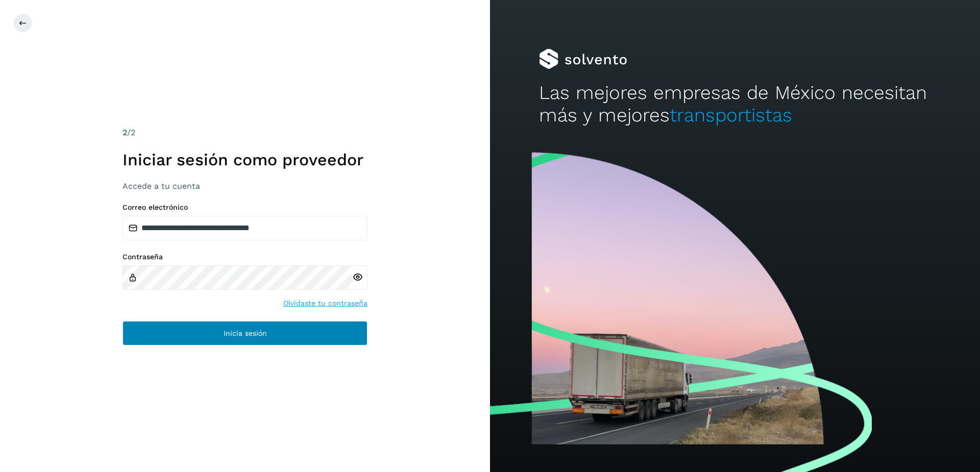 The height and width of the screenshot is (472, 980). I want to click on h3: Accede a tu cuenta, so click(245, 185).